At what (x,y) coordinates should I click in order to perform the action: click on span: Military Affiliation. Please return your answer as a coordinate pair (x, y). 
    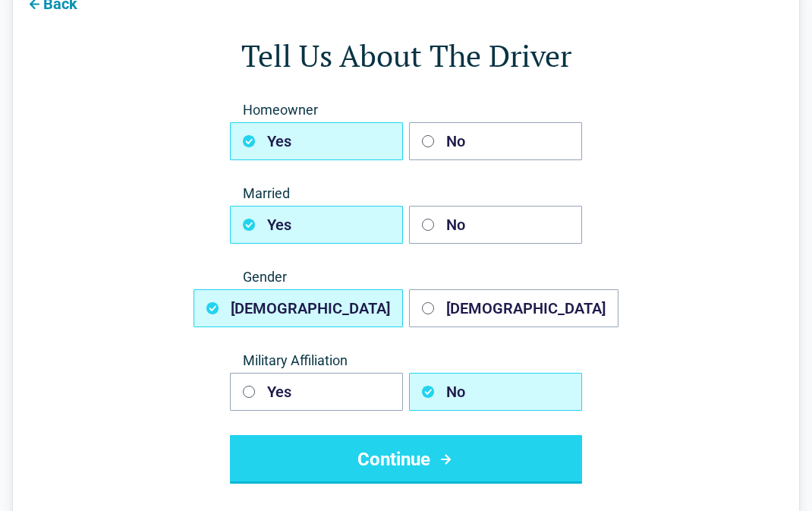
    Looking at the image, I should click on (406, 361).